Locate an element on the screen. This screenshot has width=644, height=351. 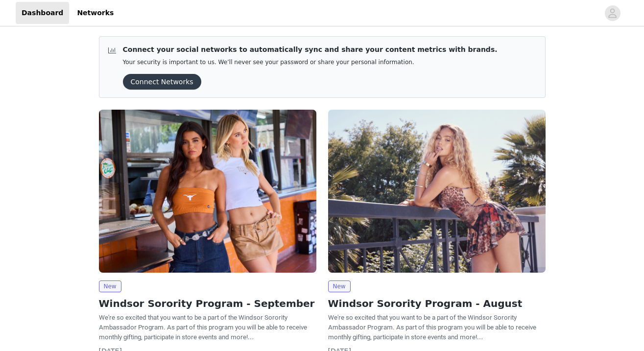
p: Your security is important to us. We’ll never see your password or share your personal information. is located at coordinates (310, 62).